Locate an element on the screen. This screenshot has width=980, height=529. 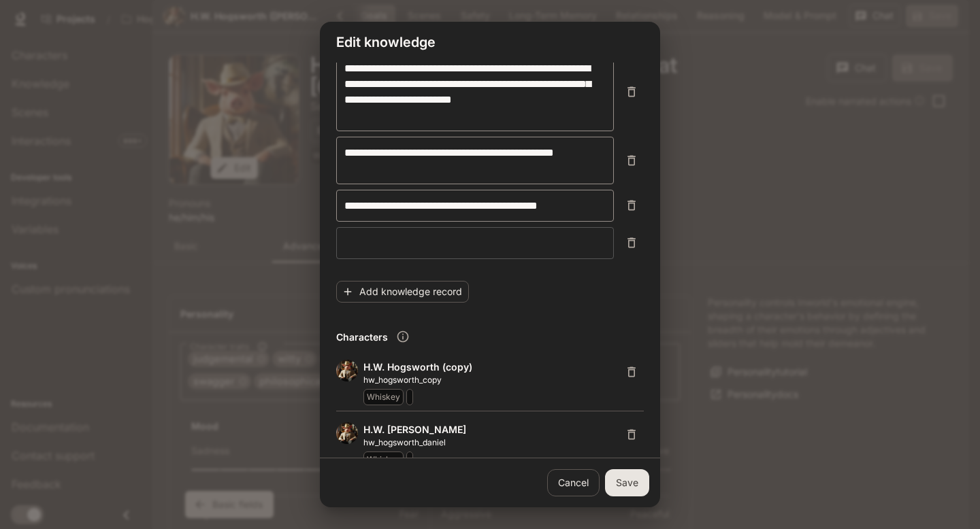
p: H.W. Hogsworth (copy) is located at coordinates (418, 367).